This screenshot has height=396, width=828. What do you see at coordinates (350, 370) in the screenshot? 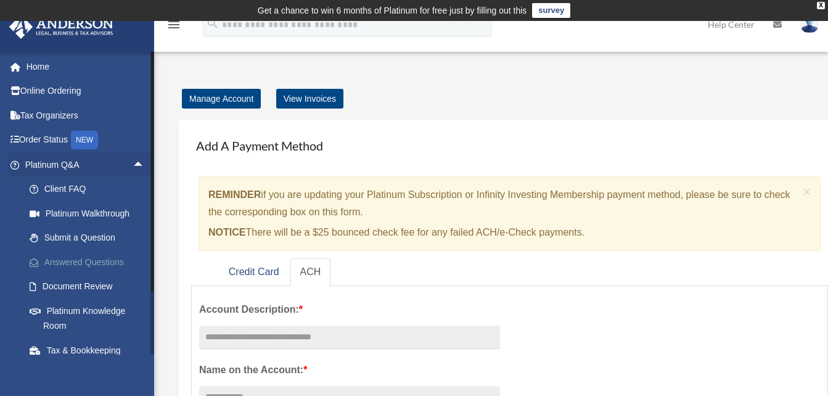
I see `label: Name on the Account:` at bounding box center [350, 370].